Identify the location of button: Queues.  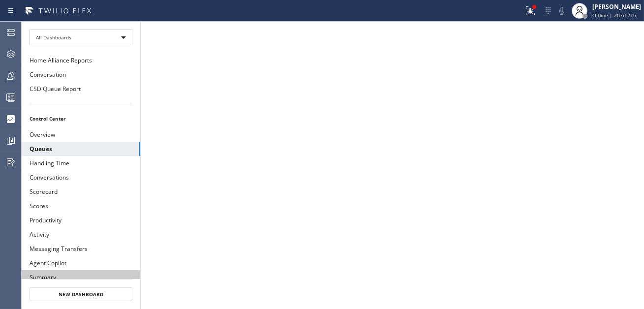
(81, 149).